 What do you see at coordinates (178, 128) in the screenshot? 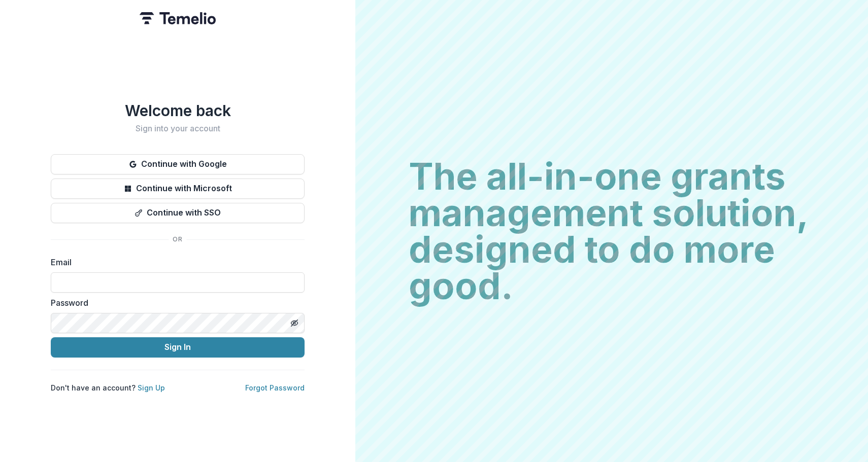
I see `h2: Sign into your account` at bounding box center [178, 128].